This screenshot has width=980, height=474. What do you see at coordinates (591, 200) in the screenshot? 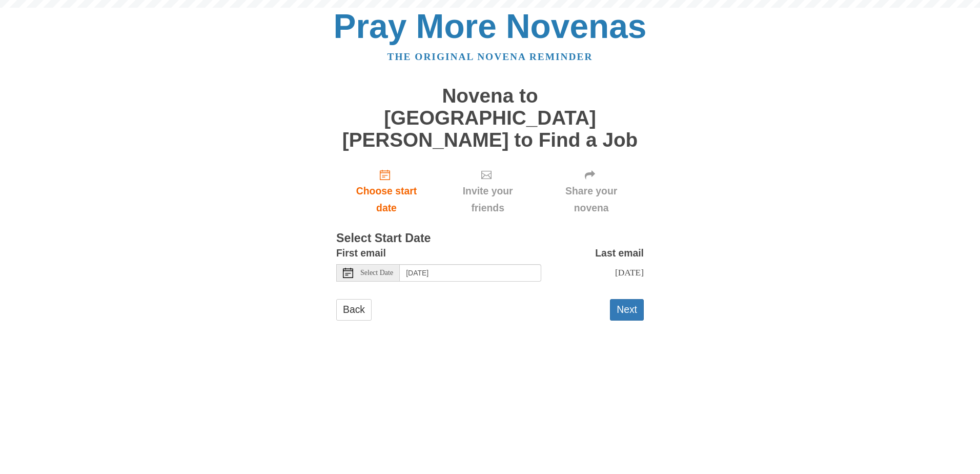
I see `span: Share your novena` at bounding box center [591, 200].